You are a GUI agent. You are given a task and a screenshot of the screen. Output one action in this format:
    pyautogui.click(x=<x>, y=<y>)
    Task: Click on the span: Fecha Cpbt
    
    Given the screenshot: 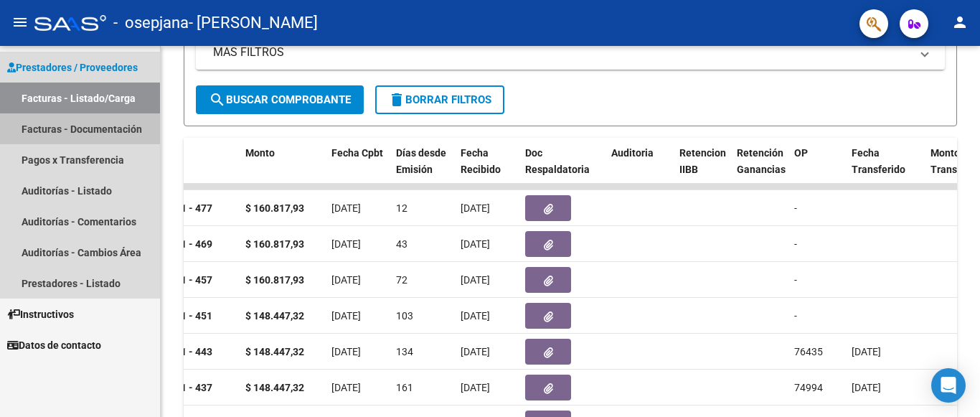 What is the action you would take?
    pyautogui.click(x=357, y=153)
    